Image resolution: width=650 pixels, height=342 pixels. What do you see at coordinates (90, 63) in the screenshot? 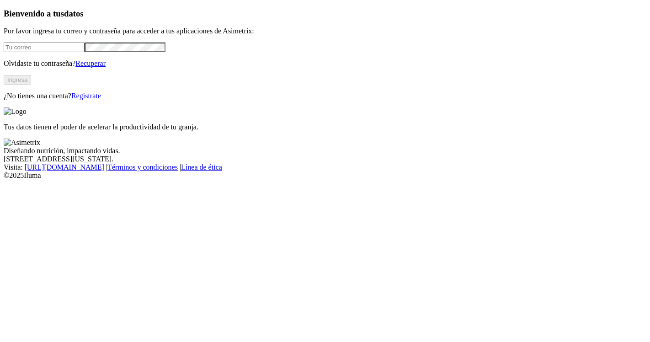
I see `a: Recuperar` at bounding box center [90, 63].